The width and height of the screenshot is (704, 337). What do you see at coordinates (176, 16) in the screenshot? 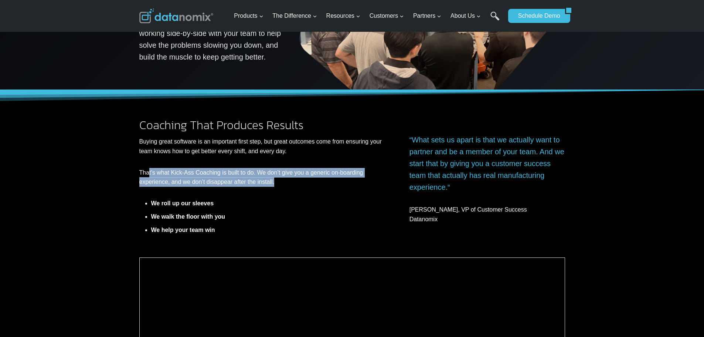
I see `img: Datanomix` at bounding box center [176, 16].